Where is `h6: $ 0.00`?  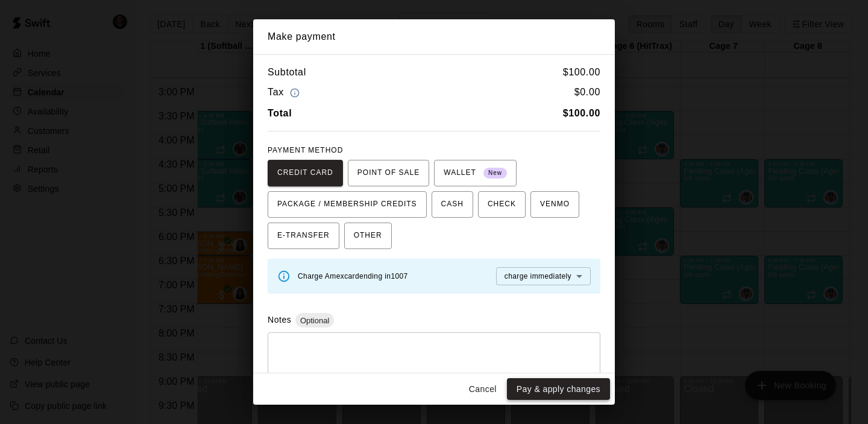
h6: $ 0.00 is located at coordinates (587, 92).